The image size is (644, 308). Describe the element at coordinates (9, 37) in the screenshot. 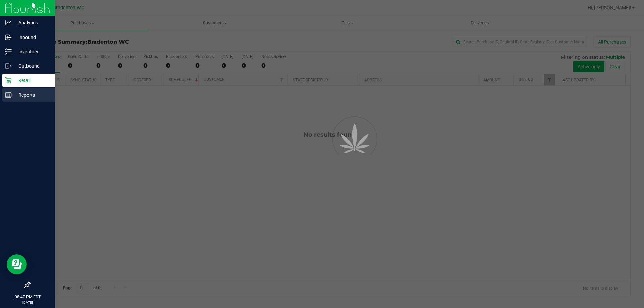

I see `inline-svg: Inbound` at that location.